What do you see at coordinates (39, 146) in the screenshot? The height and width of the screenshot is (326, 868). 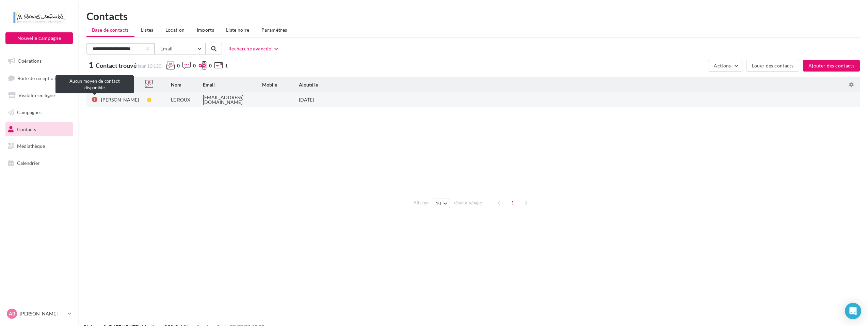 I see `a: Médiathèque` at bounding box center [39, 146].